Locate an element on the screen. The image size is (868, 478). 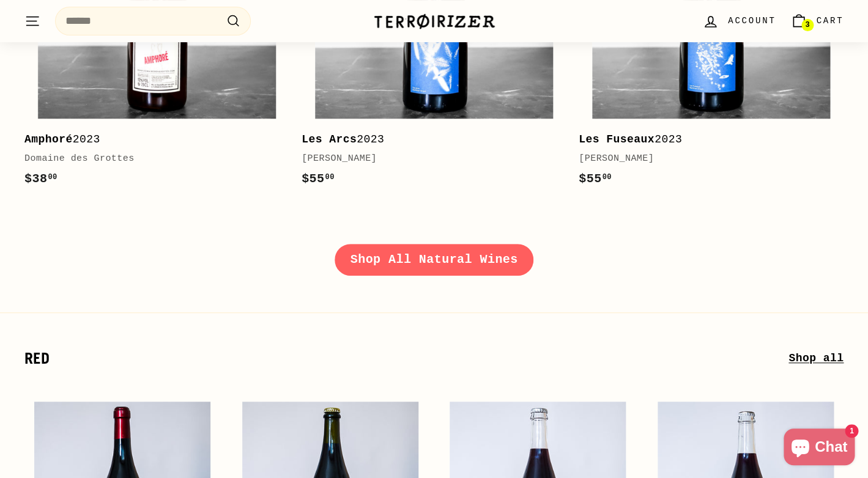
a: Shop all is located at coordinates (816, 358).